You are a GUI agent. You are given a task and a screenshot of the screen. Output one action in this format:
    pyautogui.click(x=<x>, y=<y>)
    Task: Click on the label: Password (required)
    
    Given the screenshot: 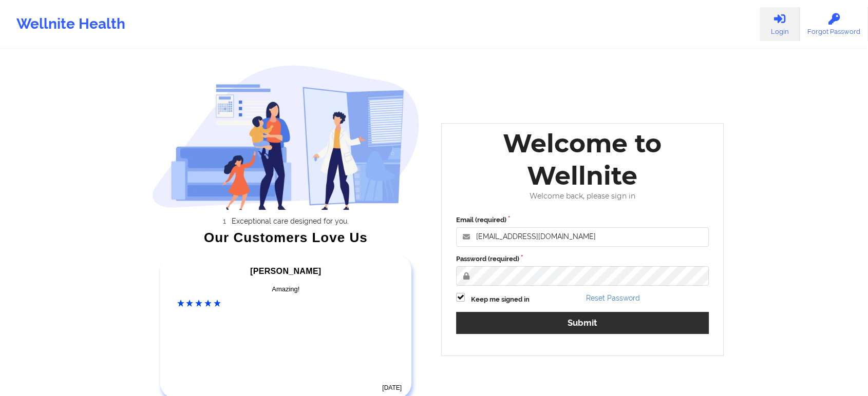 What is the action you would take?
    pyautogui.click(x=583, y=259)
    